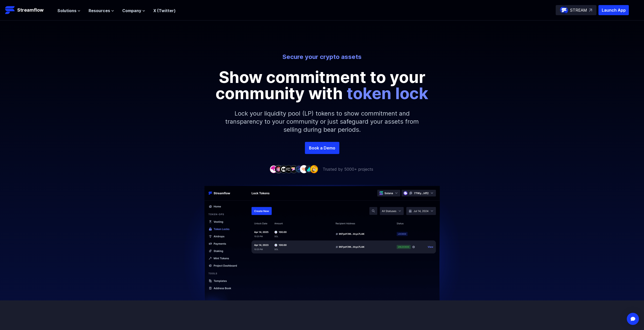  Describe the element at coordinates (578, 10) in the screenshot. I see `p: STREAM` at that location.